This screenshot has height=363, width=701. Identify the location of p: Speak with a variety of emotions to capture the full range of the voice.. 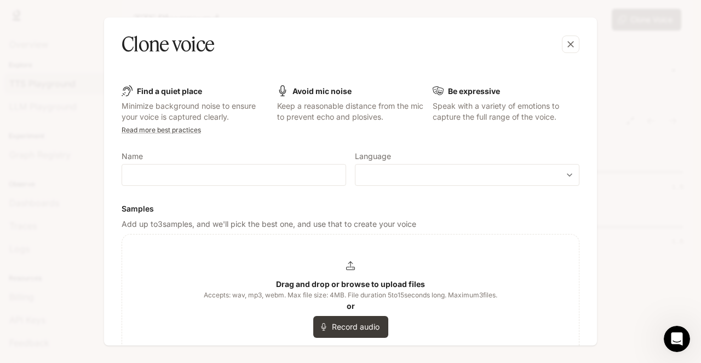
(506, 112).